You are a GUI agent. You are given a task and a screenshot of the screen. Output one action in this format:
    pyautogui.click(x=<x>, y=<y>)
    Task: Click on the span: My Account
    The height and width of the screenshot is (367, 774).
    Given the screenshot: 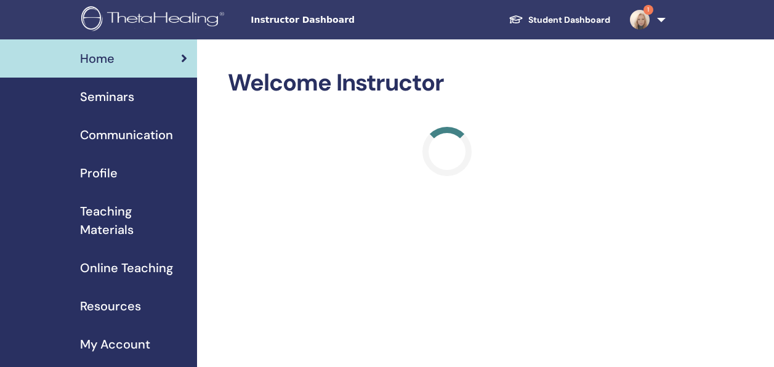 What is the action you would take?
    pyautogui.click(x=115, y=344)
    